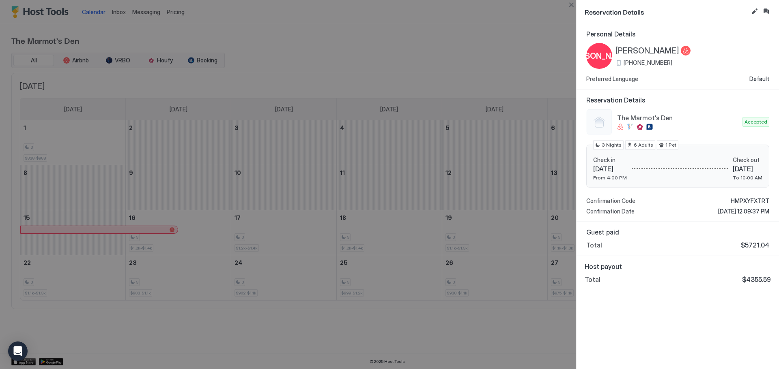 This screenshot has height=369, width=779. What do you see at coordinates (612, 79) in the screenshot?
I see `span: Preferred Language` at bounding box center [612, 79].